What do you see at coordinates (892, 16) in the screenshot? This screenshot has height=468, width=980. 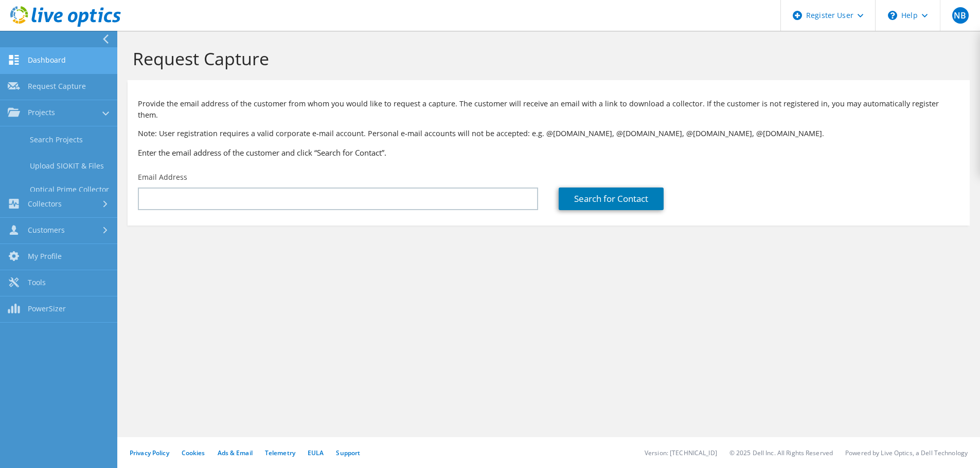 I see `svg: \n` at bounding box center [892, 16].